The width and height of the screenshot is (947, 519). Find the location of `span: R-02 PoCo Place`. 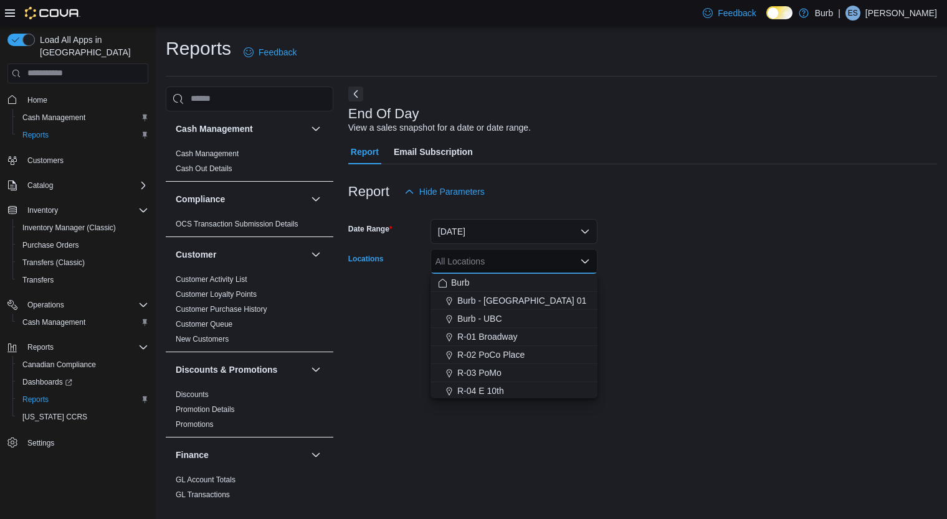

span: R-02 PoCo Place is located at coordinates (491, 355).